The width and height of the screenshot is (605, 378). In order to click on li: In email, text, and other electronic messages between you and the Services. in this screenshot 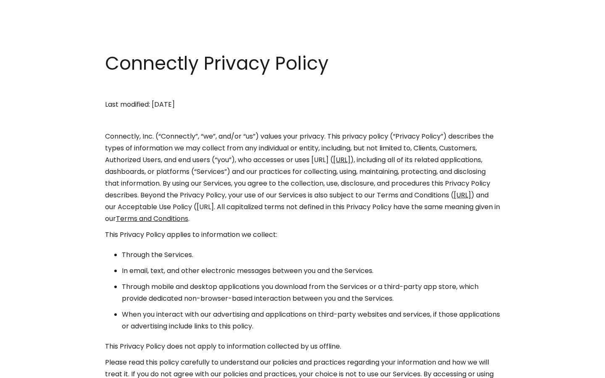, I will do `click(311, 271)`.